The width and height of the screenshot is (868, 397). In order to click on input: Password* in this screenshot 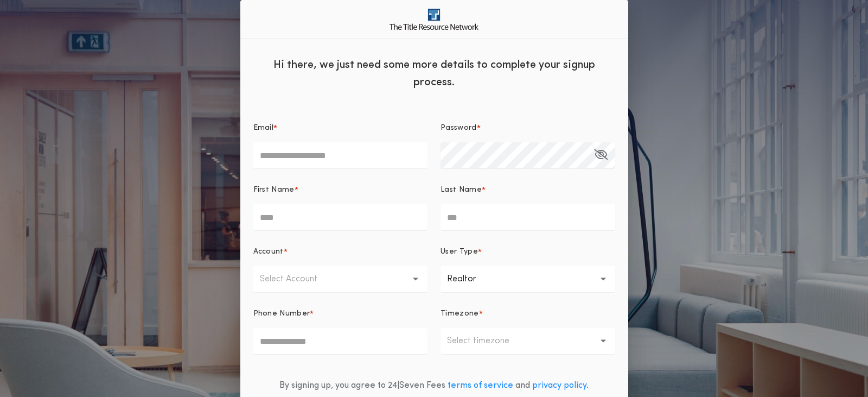, I will do `click(528, 155)`.